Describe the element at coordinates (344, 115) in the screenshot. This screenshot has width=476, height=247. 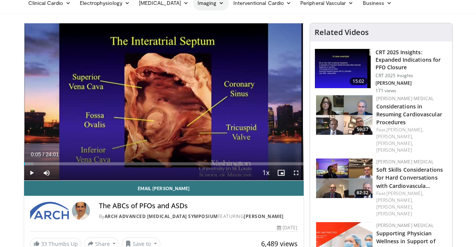
I see `a: 59:37` at that location.